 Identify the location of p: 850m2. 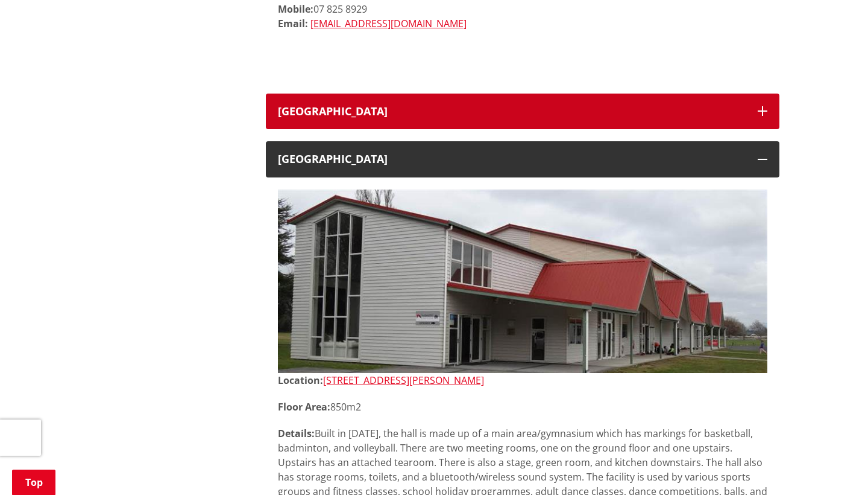
(522, 406).